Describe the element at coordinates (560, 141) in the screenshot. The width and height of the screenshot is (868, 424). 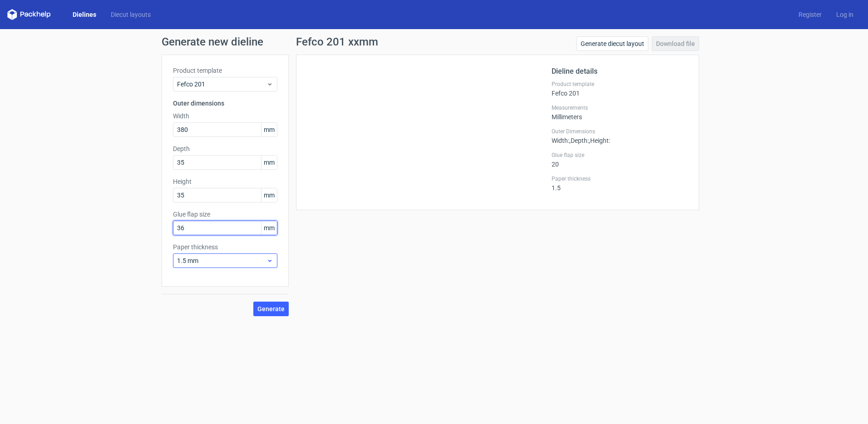
I see `span: Width :` at that location.